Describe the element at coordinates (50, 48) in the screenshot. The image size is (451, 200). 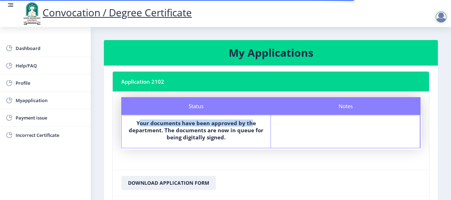
I see `span: Dashboard` at that location.